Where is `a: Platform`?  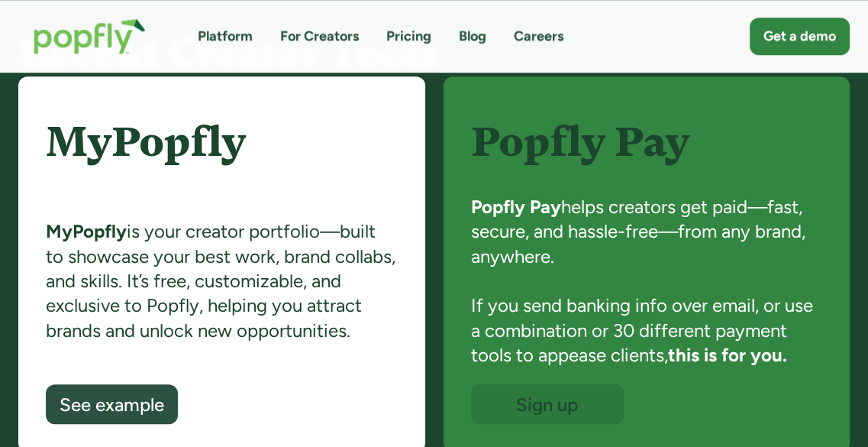 a: Platform is located at coordinates (225, 36).